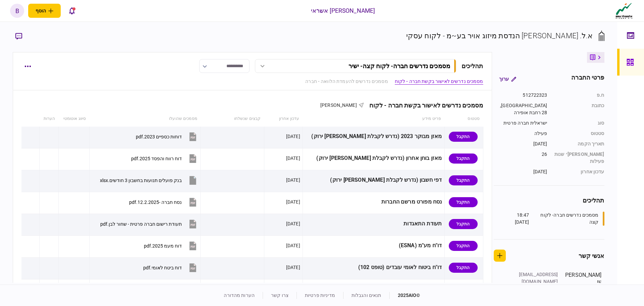  I want to click on div: תעודת רישום חברה פרטית - שחור לבן.pdf, so click(141, 224).